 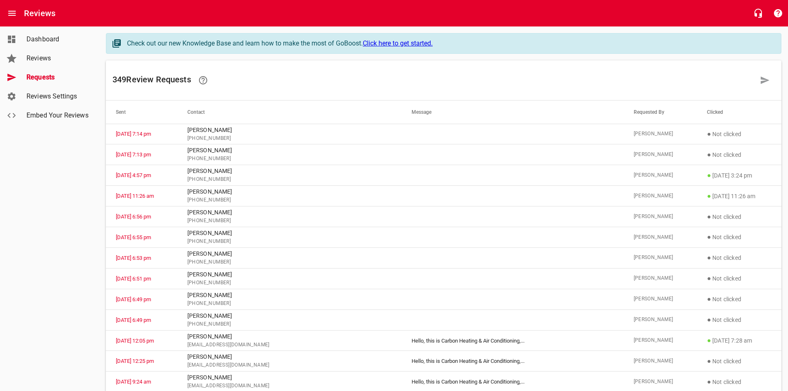 What do you see at coordinates (758, 13) in the screenshot?
I see `button: Live Chat` at bounding box center [758, 13].